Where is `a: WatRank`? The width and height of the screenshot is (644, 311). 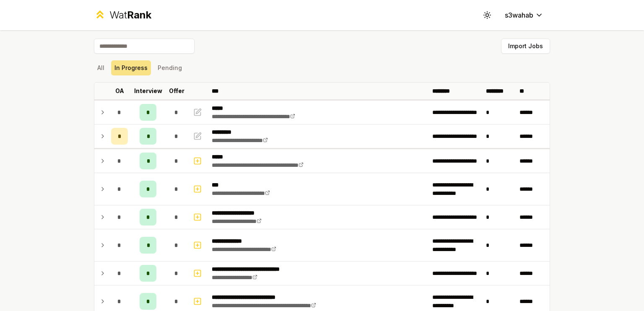
a: WatRank is located at coordinates (122, 15).